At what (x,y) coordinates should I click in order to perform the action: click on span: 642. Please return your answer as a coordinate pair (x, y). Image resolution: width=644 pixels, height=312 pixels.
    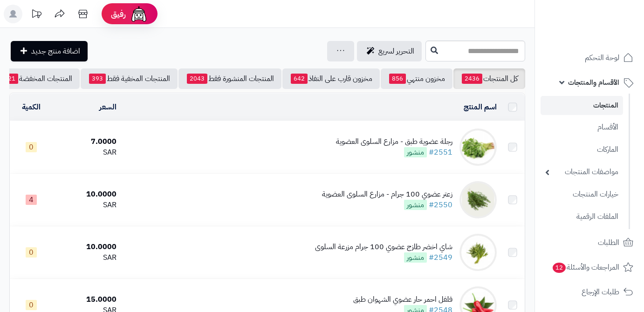
    Looking at the image, I should click on (299, 78).